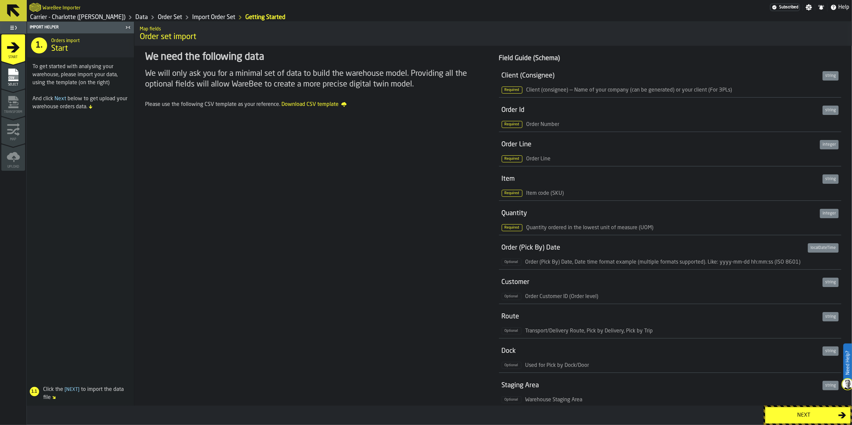 The width and height of the screenshot is (852, 425). I want to click on span: Order (Pick By) Date, Date time format example (multiple formats supported). Like: yyyy-mm-dd hh:..., so click(663, 263).